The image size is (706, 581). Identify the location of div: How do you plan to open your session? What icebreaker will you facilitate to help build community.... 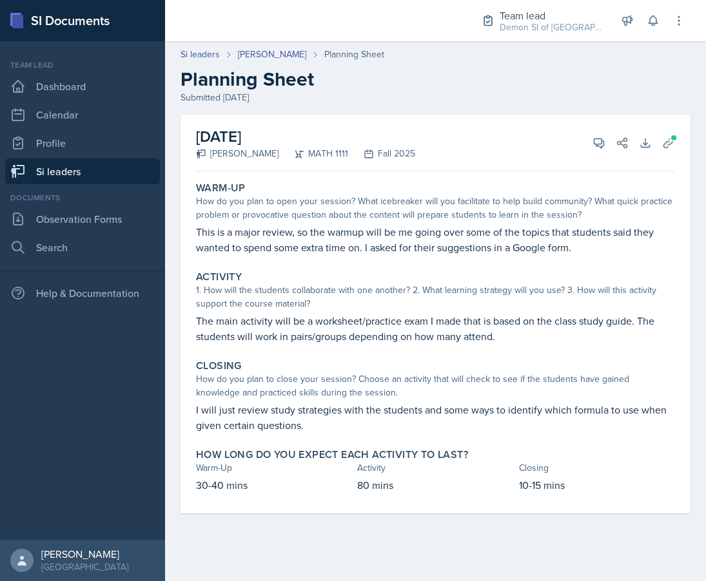
(435, 208).